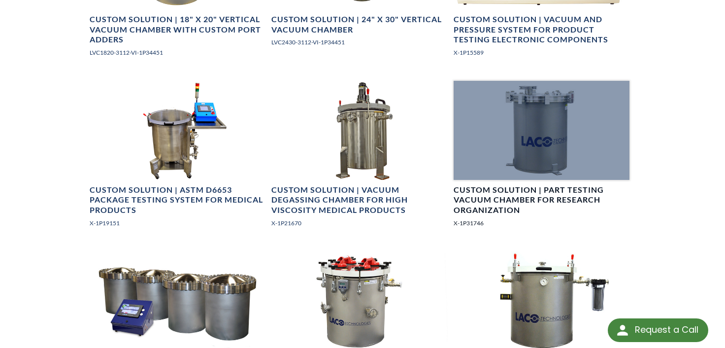  Describe the element at coordinates (178, 158) in the screenshot. I see `a: Full view of Cylindrical Package Testing System for Medical ProductsCustom Solution | ASTM D6653 ...` at that location.